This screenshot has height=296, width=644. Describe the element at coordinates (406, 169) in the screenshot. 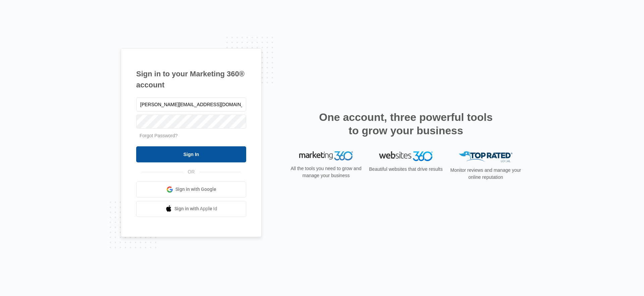

I see `p: Beautiful websites that drive results` at that location.